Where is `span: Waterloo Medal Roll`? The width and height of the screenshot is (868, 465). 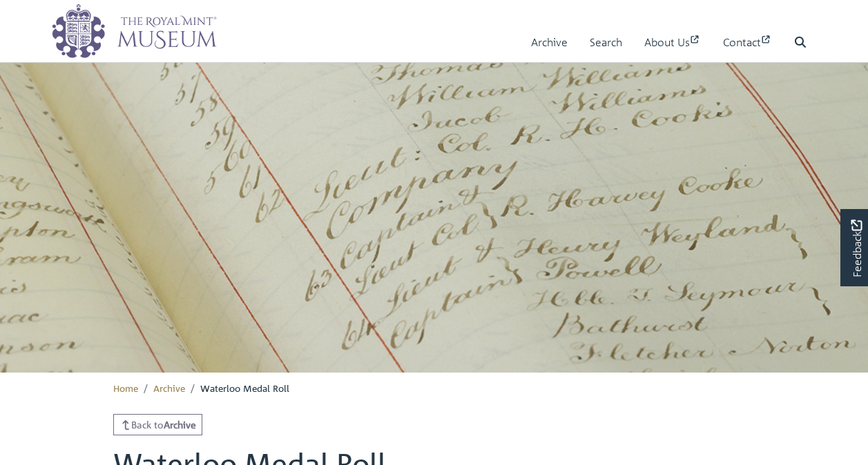
span: Waterloo Medal Roll is located at coordinates (244, 388).